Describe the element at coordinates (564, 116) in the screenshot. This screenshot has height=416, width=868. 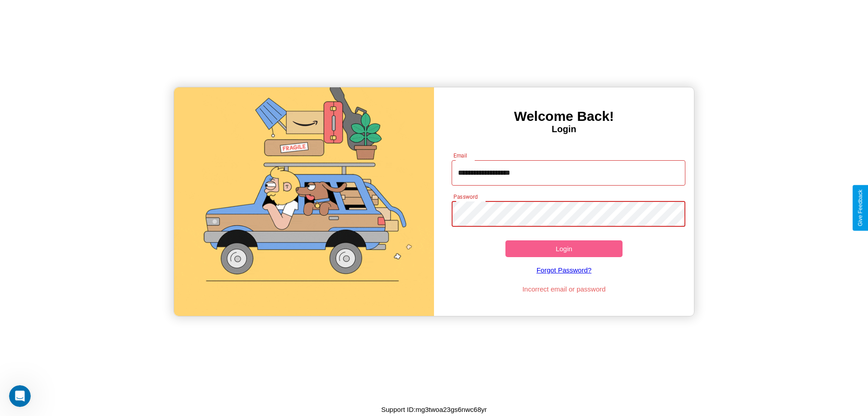
I see `h3: Welcome Back!` at that location.